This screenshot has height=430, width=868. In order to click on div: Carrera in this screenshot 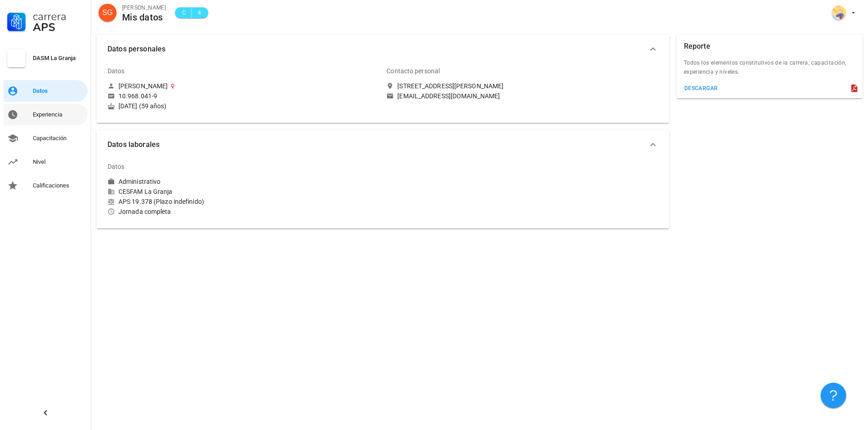, I will do `click(58, 16)`.